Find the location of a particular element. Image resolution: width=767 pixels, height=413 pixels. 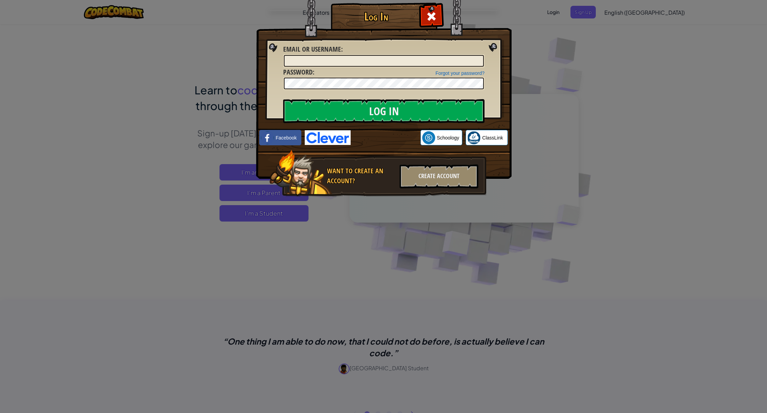

span: Password is located at coordinates (298, 72).